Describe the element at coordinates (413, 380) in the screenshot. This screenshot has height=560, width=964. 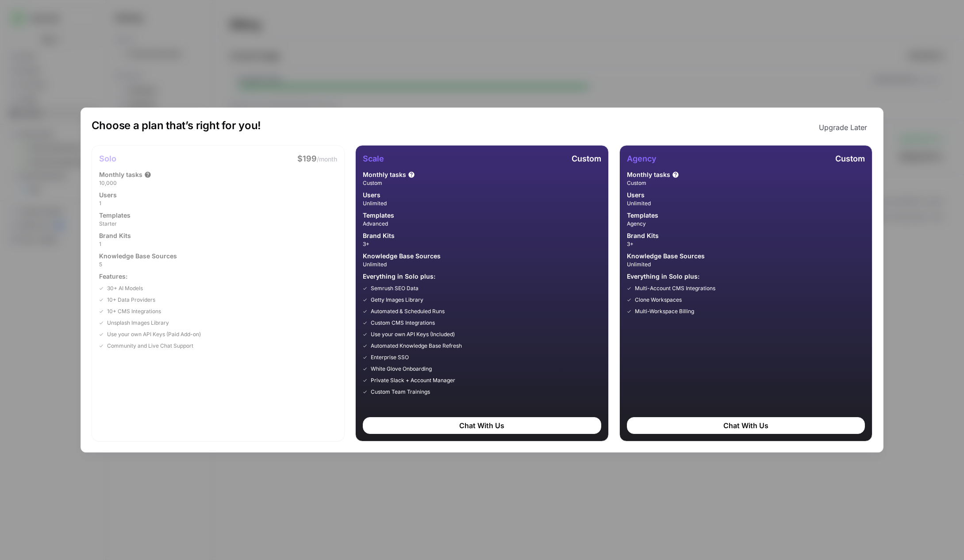
I see `span: Private Slack + Account Manager` at that location.